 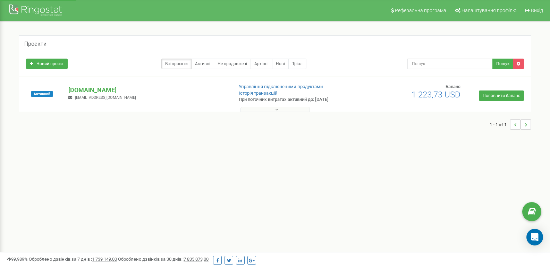 What do you see at coordinates (298, 64) in the screenshot?
I see `a: Тріал` at bounding box center [298, 64].